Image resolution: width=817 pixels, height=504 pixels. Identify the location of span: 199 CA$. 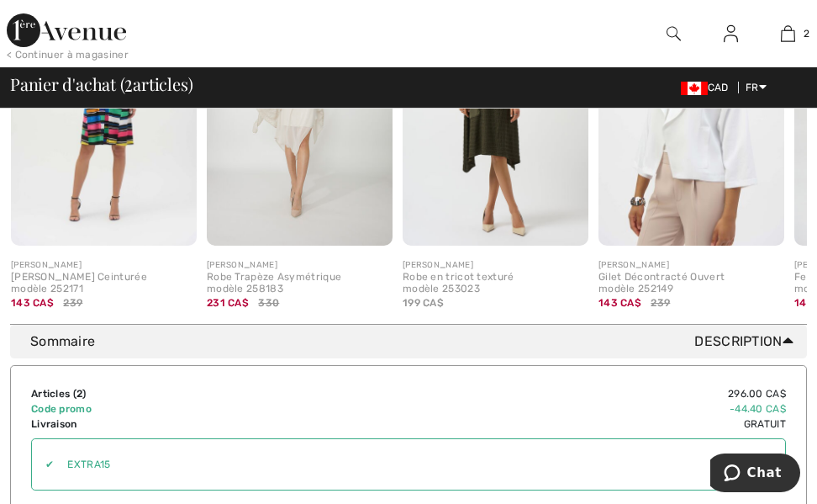
(423, 303).